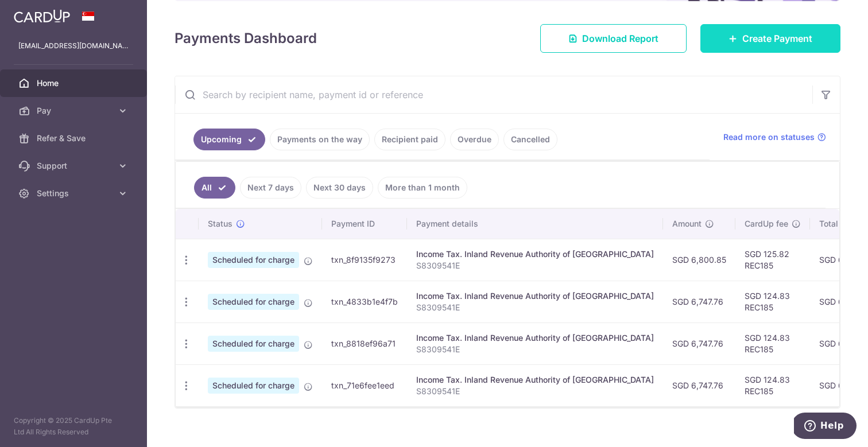 The width and height of the screenshot is (868, 447). Describe the element at coordinates (75, 138) in the screenshot. I see `span: Refer & Save` at that location.